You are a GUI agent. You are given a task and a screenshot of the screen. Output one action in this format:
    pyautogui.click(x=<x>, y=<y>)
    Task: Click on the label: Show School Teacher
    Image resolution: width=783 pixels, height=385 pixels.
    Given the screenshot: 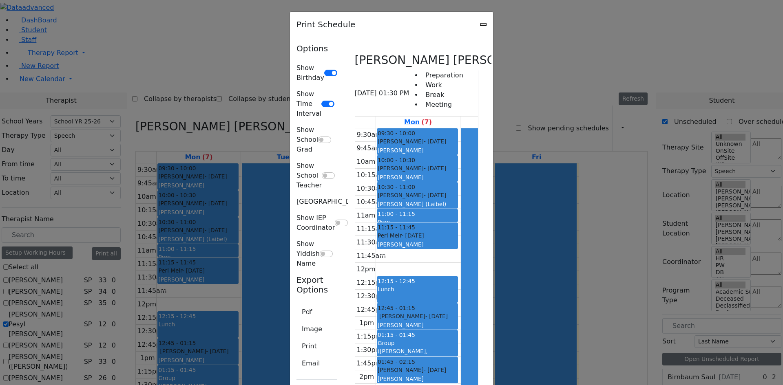 What is the action you would take?
    pyautogui.click(x=309, y=176)
    